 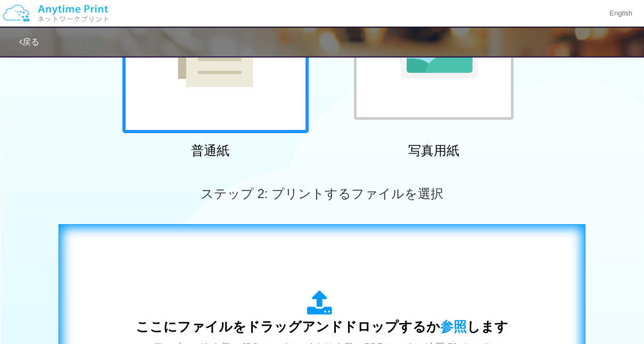 I want to click on span: ステップ 2: プリントするファイルを選択, so click(x=322, y=193).